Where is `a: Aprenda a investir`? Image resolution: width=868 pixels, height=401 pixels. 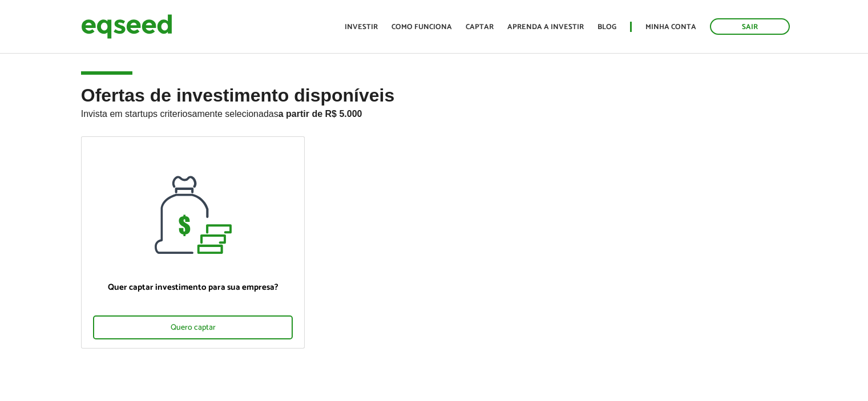 a: Aprenda a investir is located at coordinates (546, 27).